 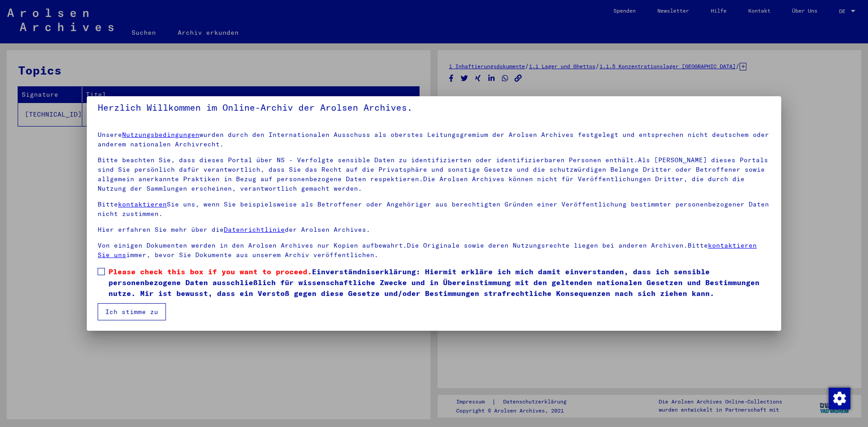 What do you see at coordinates (434, 250) in the screenshot?
I see `p: Von einigen Dokumenten werden in den Arolsen Archives nur Kopien aufbewahrt.Die Originale sowie d...` at bounding box center [434, 250].